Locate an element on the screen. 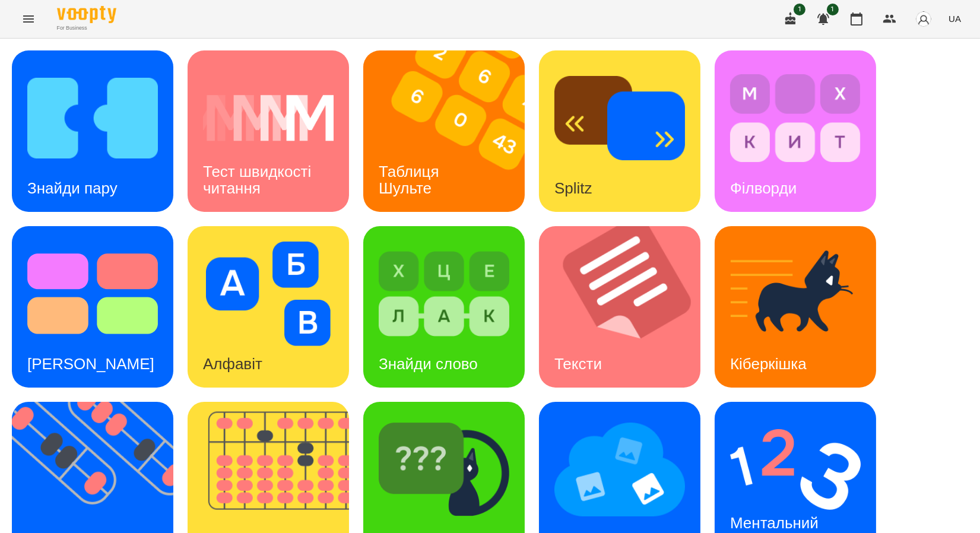 The image size is (980, 533). img: Мнемотехніка is located at coordinates (620, 470).